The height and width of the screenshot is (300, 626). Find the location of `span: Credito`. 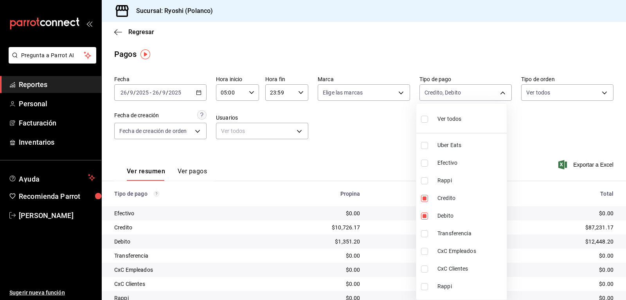

span: Credito is located at coordinates (471, 198).